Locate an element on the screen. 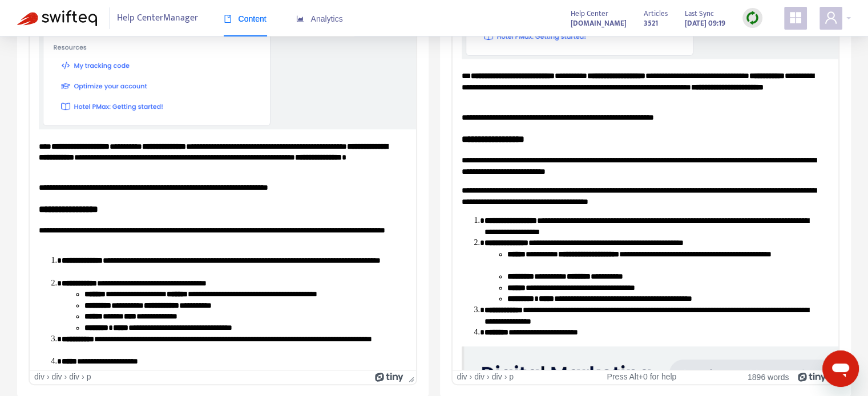 This screenshot has height=396, width=868. span: Articles is located at coordinates (656, 13).